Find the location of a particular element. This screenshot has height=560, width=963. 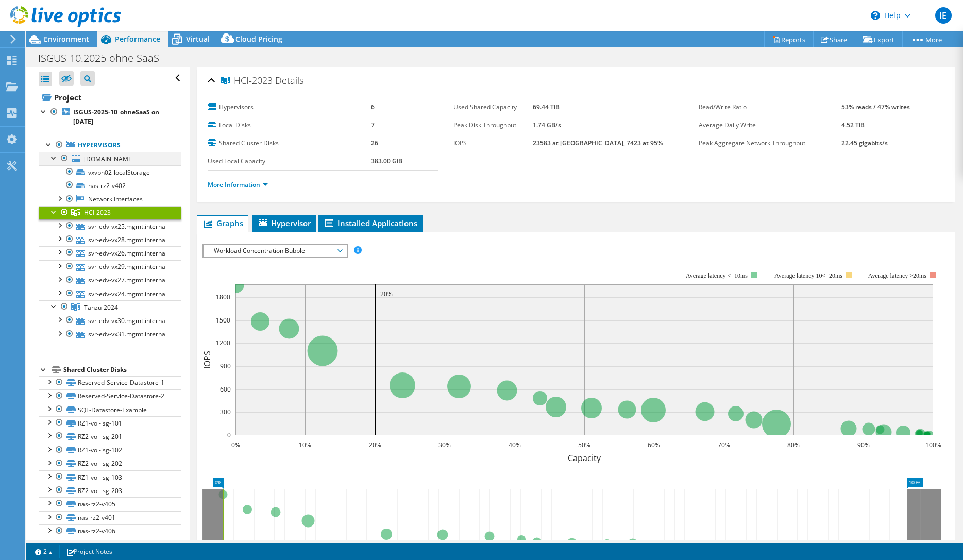

a: RZ2-vol-isg-201 is located at coordinates (110, 437).